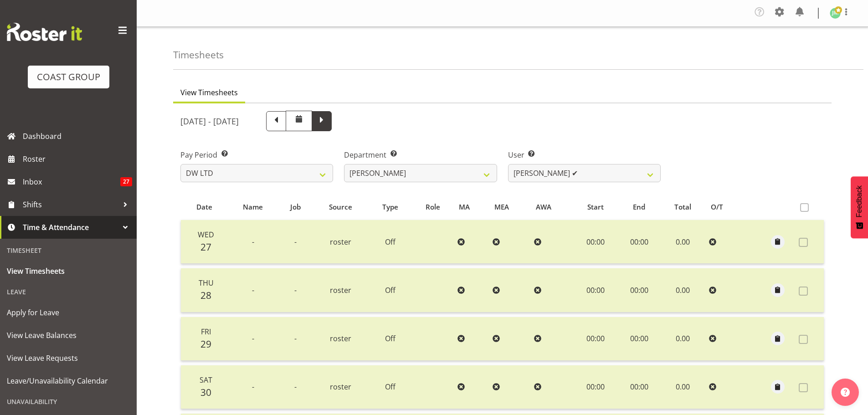 Image resolution: width=868 pixels, height=415 pixels. Describe the element at coordinates (78, 159) in the screenshot. I see `span: Roster` at that location.